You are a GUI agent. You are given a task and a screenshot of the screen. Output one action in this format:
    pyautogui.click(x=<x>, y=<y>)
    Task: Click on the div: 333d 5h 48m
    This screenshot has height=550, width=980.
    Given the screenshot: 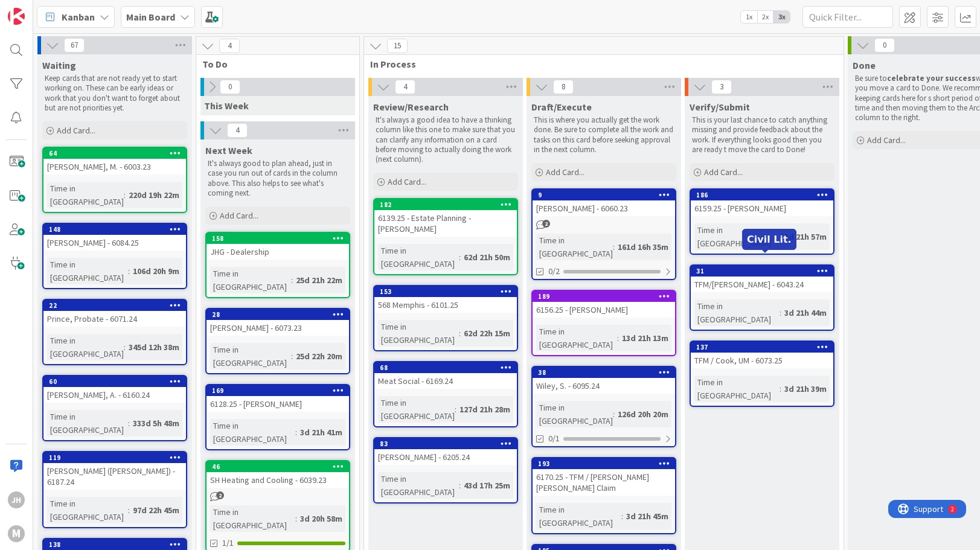 What is the action you would take?
    pyautogui.click(x=156, y=423)
    